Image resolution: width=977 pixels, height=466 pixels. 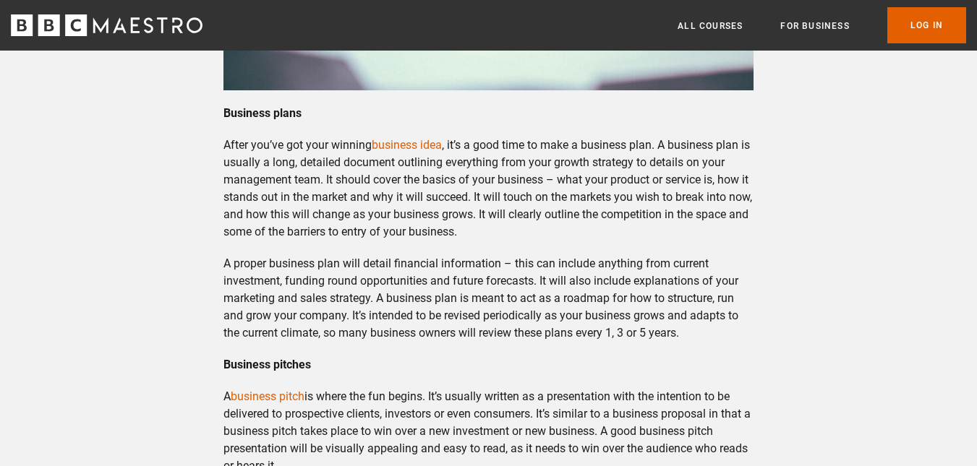 I want to click on p: After you’ve got your winning , it’s a good time to make a business plan. A business plan is usua..., so click(x=488, y=189).